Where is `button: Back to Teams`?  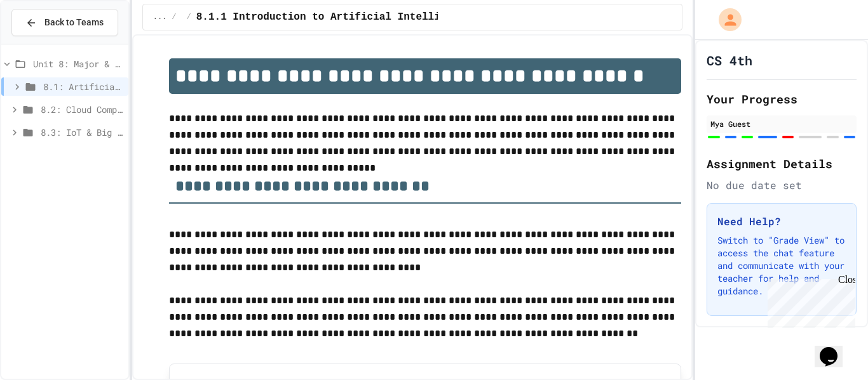 button: Back to Teams is located at coordinates (65, 22).